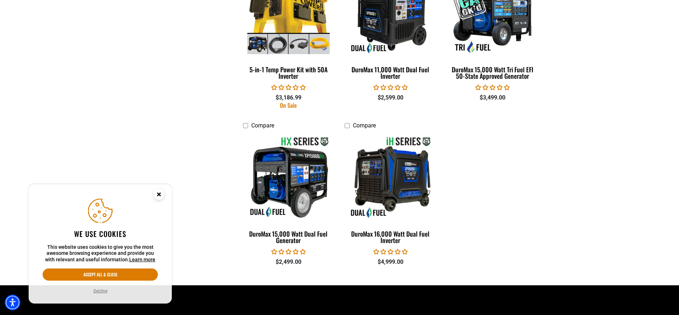 This screenshot has width=679, height=315. What do you see at coordinates (289, 98) in the screenshot?
I see `div: $3,186.99` at bounding box center [289, 98].